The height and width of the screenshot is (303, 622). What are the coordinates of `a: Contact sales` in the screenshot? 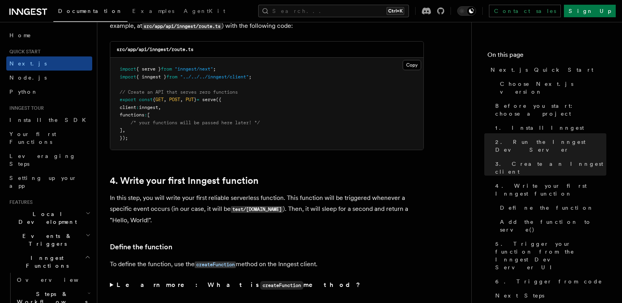 It's located at (525, 11).